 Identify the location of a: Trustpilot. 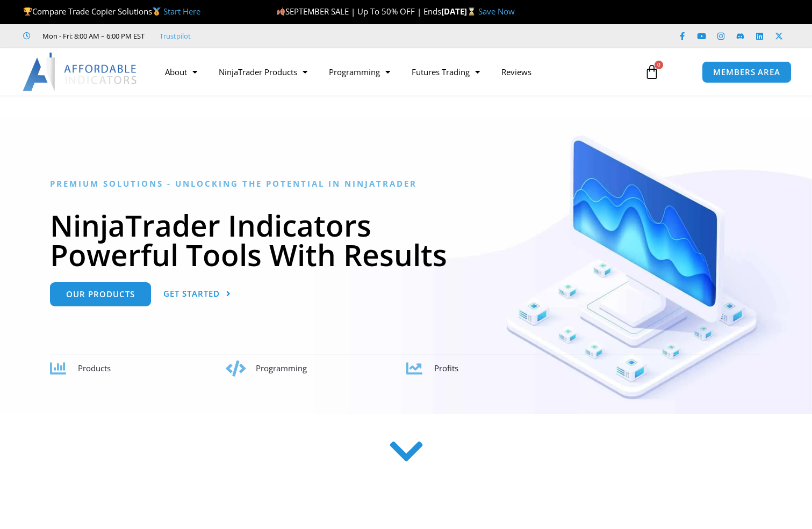
(175, 36).